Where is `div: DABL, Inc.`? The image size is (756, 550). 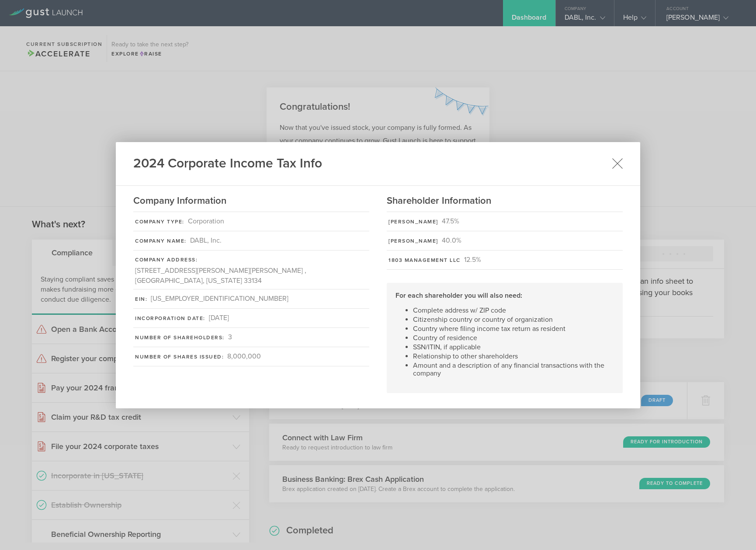 div: DABL, Inc. is located at coordinates (206, 240).